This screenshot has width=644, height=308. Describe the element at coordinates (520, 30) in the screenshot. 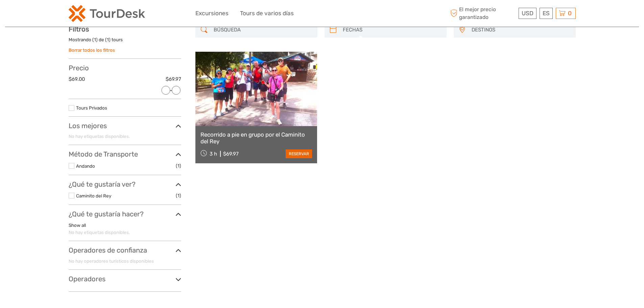

I see `button: DESTINOS` at that location.